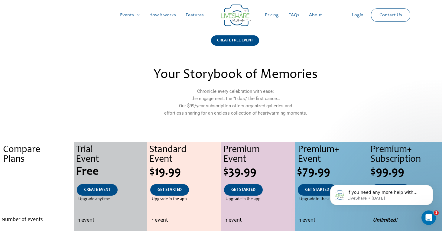  What do you see at coordinates (37, 220) in the screenshot?
I see `li: Number of events` at bounding box center [37, 220].